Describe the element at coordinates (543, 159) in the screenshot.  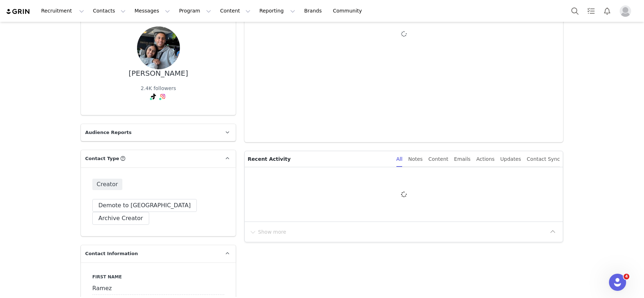
I see `div: Contact Sync` at that location.